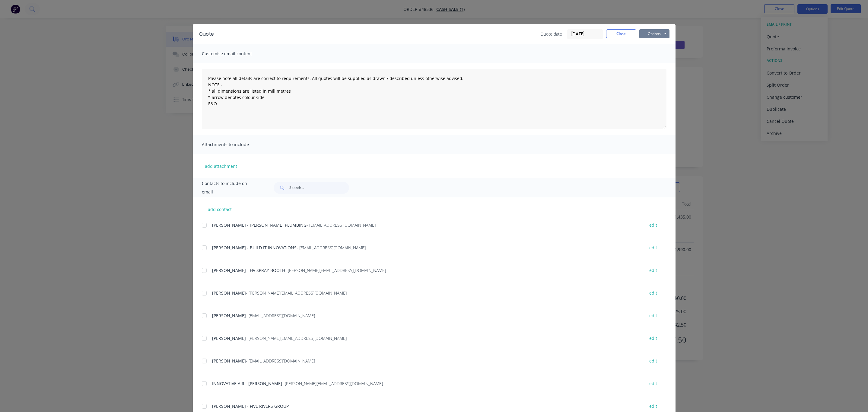 This screenshot has width=868, height=412. What do you see at coordinates (621, 34) in the screenshot?
I see `button: Close` at bounding box center [621, 34].